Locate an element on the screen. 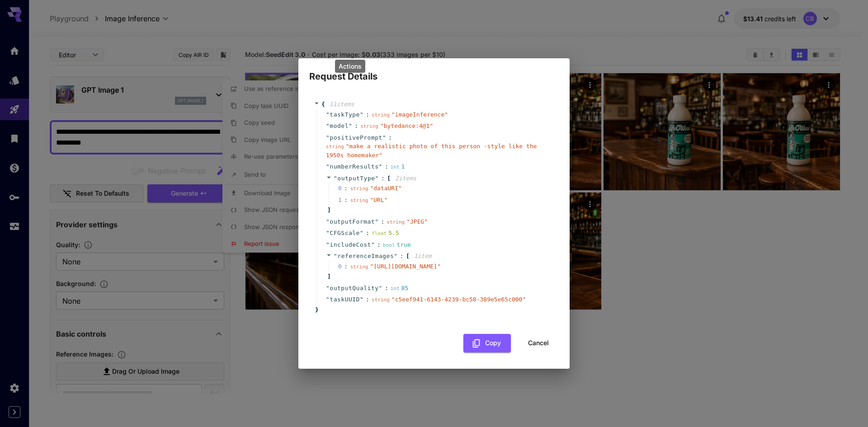 The height and width of the screenshot is (427, 868). span: float is located at coordinates (379, 233).